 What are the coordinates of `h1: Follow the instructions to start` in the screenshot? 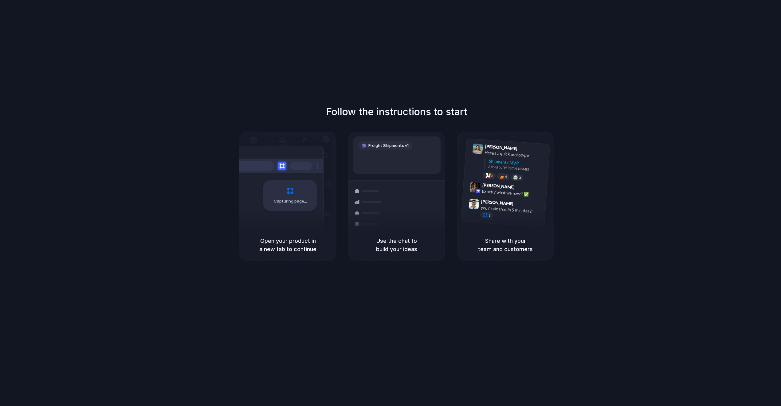 It's located at (397, 112).